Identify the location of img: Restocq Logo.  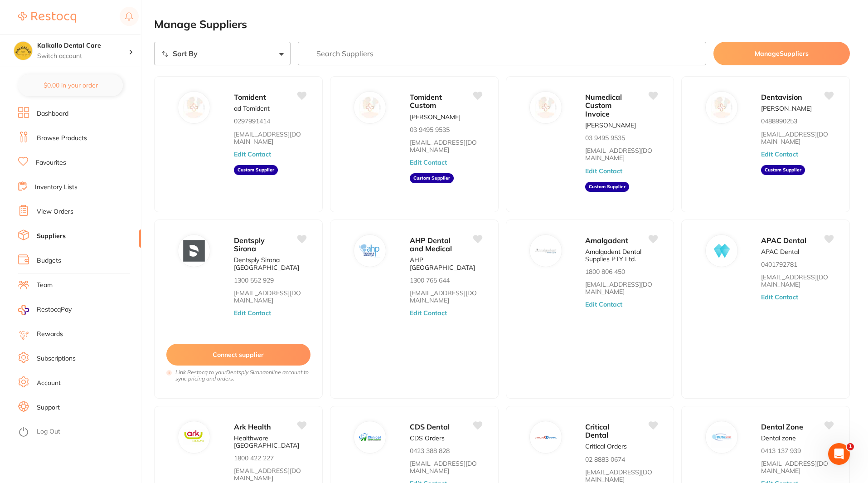
(47, 18).